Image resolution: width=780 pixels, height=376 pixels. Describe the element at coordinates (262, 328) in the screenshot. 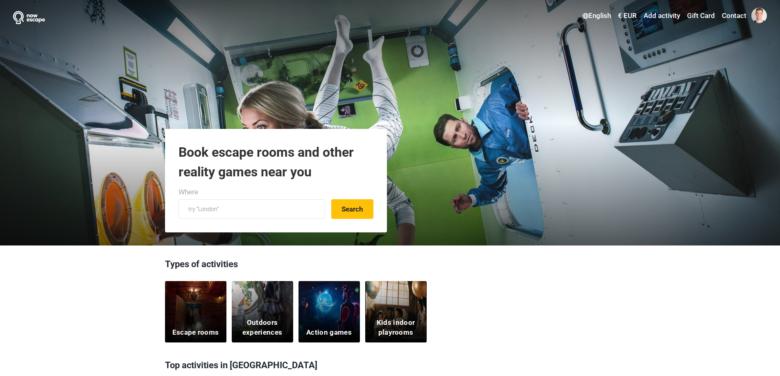

I see `h5: Outdoors experiences` at that location.